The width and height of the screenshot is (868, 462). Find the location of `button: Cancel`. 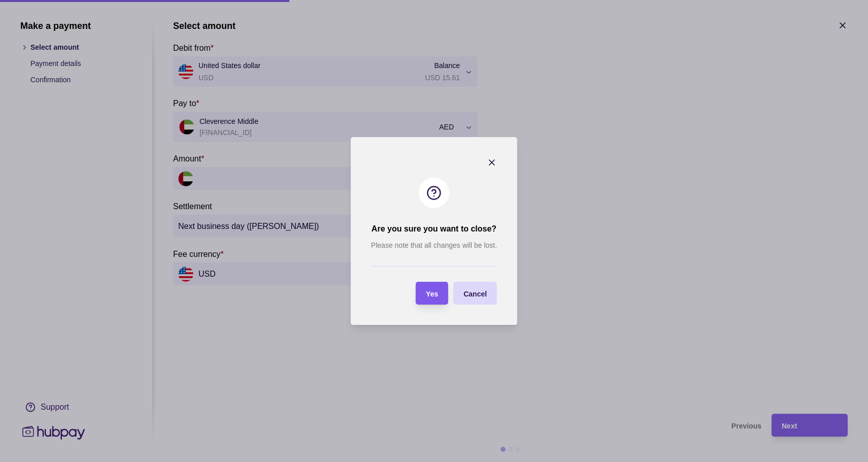

button: Cancel is located at coordinates (476, 293).